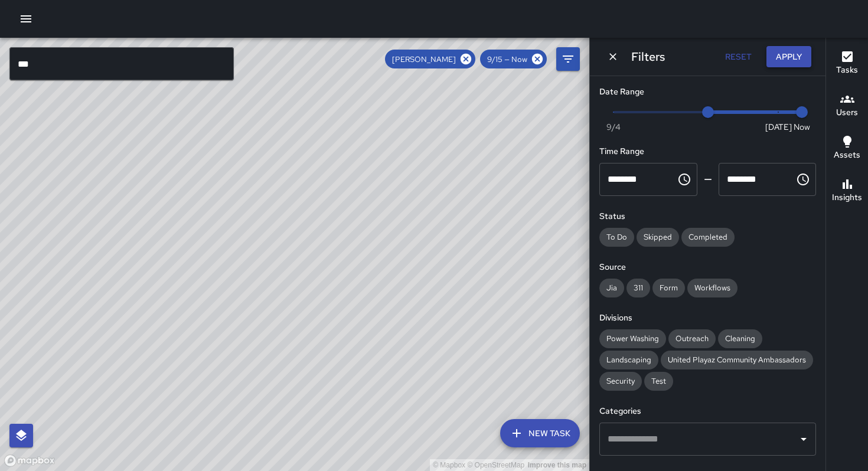 The width and height of the screenshot is (868, 471). Describe the element at coordinates (708, 411) in the screenshot. I see `h6: Categories` at that location.